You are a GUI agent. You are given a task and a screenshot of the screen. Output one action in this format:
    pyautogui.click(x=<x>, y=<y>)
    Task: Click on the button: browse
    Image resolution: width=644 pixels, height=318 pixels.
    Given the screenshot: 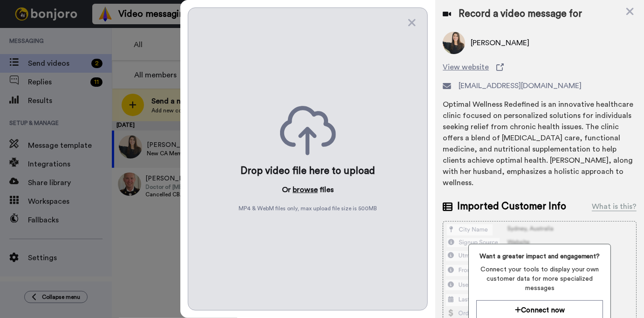 What is the action you would take?
    pyautogui.click(x=305, y=190)
    